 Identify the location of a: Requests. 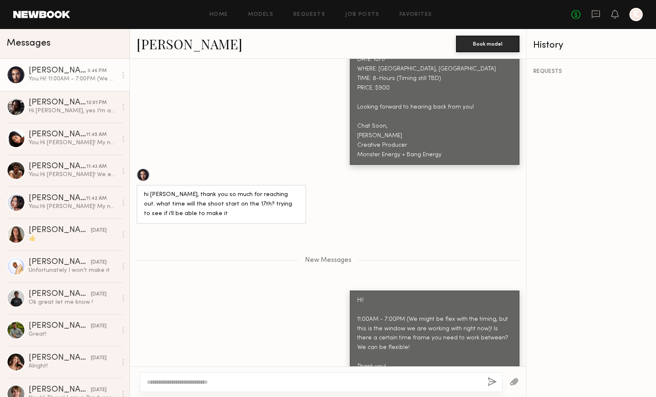
(309, 15).